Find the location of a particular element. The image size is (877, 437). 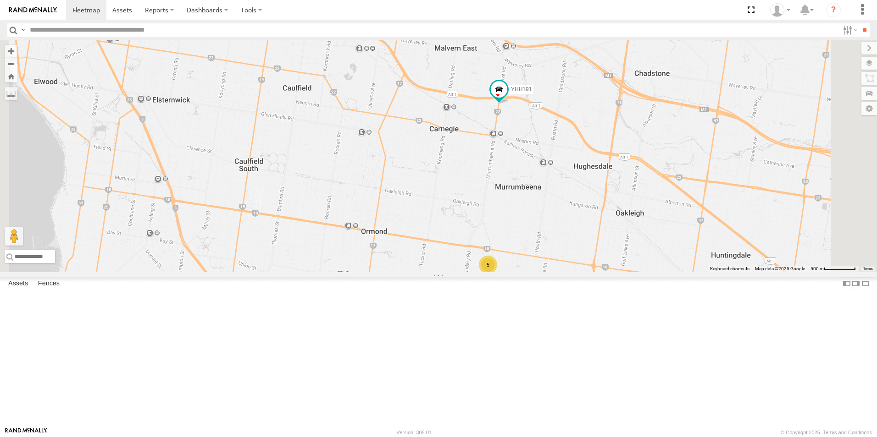

button: Keyboard shortcuts is located at coordinates (729, 269).